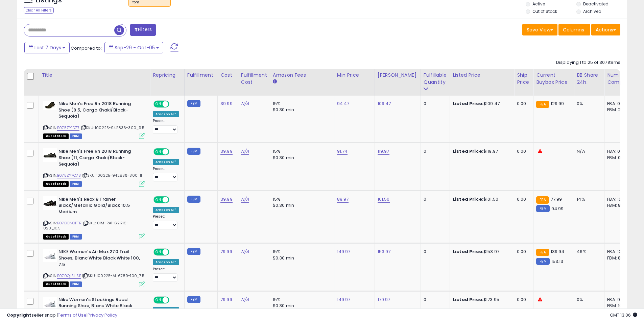  What do you see at coordinates (228, 75) in the screenshot?
I see `div: Cost` at bounding box center [228, 75].